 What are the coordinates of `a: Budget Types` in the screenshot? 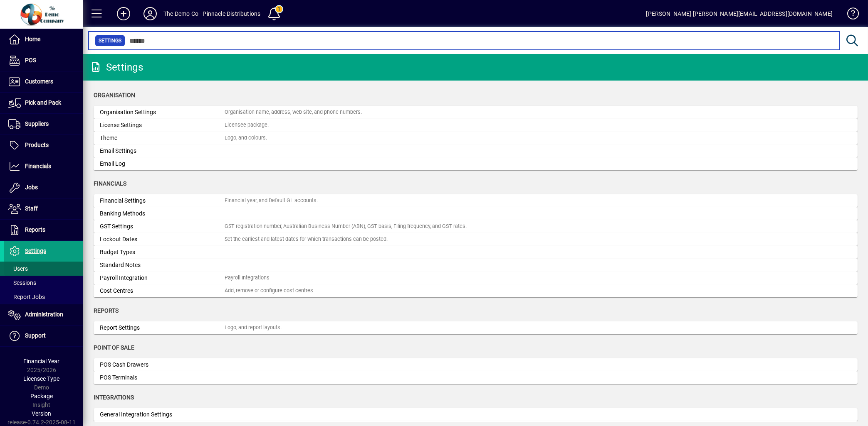 It's located at (475, 252).